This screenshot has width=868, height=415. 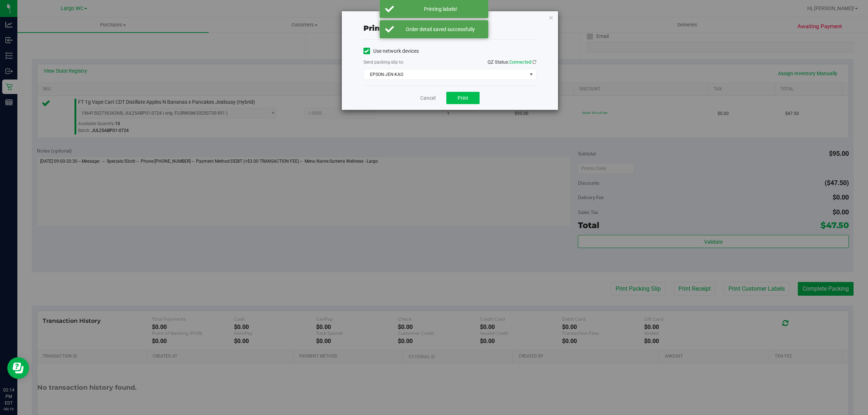 What do you see at coordinates (463, 98) in the screenshot?
I see `span: Print` at bounding box center [463, 98].